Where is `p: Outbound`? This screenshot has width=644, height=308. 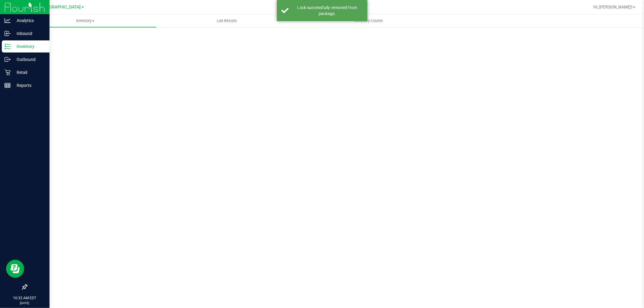 p: Outbound is located at coordinates (29, 59).